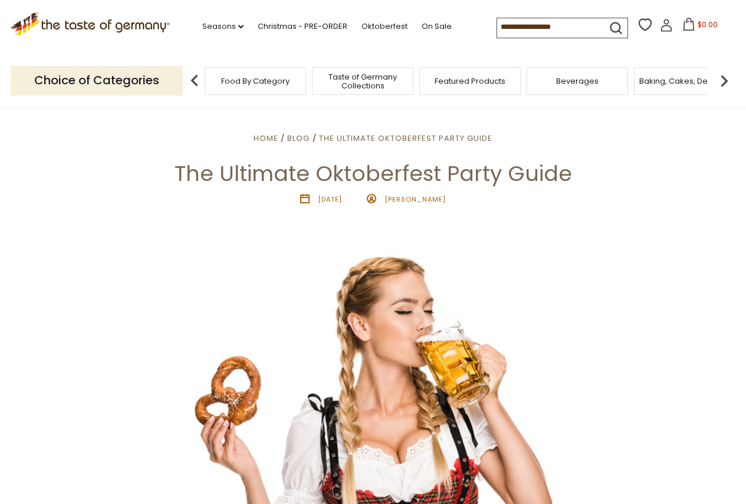  I want to click on span: Home, so click(266, 138).